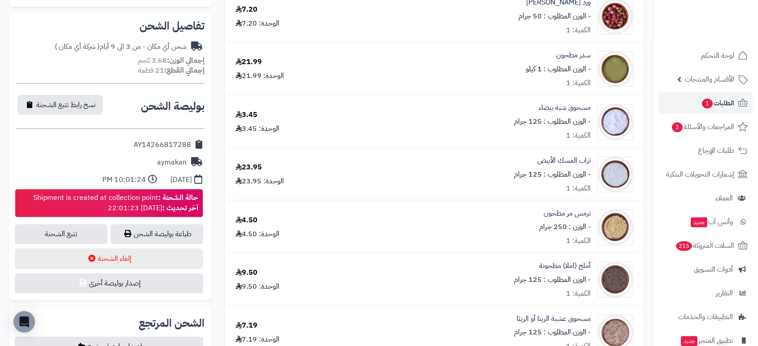 Image resolution: width=758 pixels, height=346 pixels. What do you see at coordinates (246, 326) in the screenshot?
I see `div: 7.19` at bounding box center [246, 326].